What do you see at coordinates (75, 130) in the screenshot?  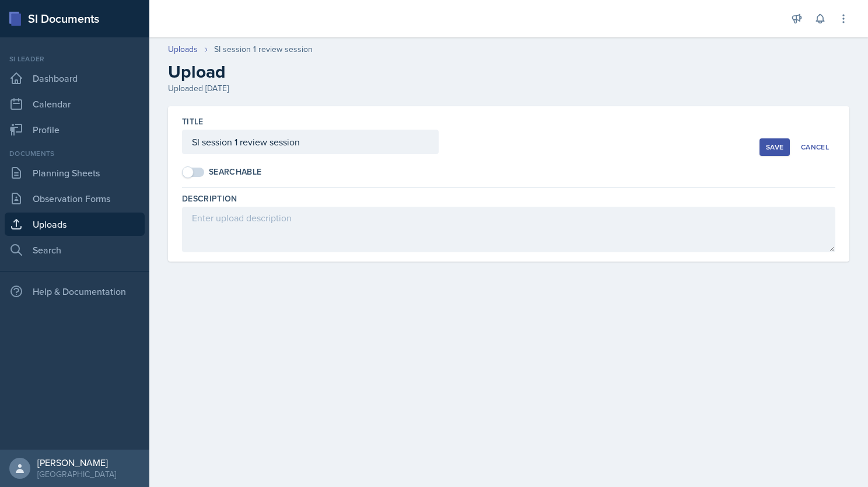 I see `a: Profile` at bounding box center [75, 130].